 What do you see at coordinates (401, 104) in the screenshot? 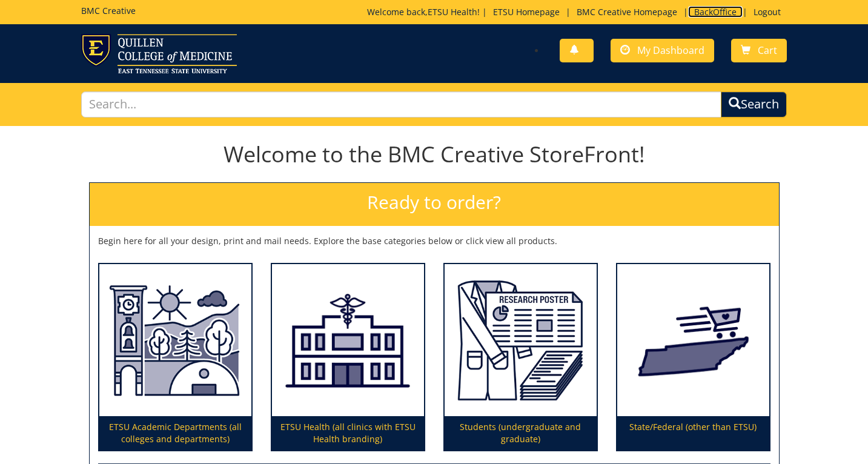
I see `input: Search...` at bounding box center [401, 104].